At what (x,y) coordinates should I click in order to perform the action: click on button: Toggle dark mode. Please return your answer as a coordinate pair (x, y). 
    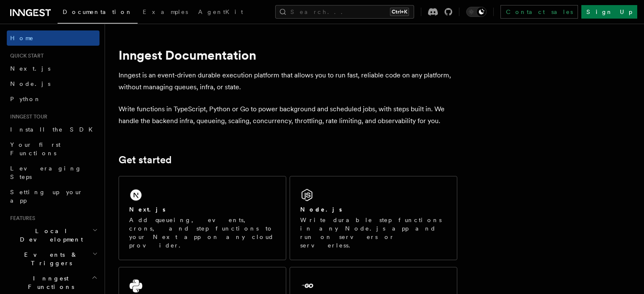
    Looking at the image, I should click on (476, 12).